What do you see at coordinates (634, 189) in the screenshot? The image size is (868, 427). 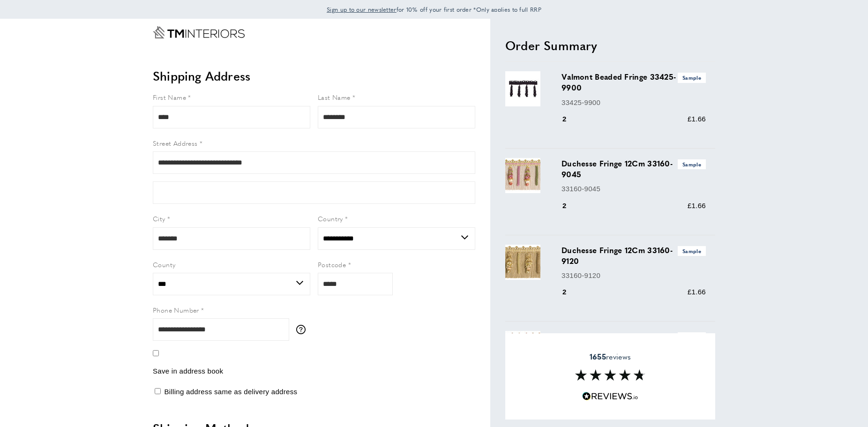 I see `p: 33160-9045` at bounding box center [634, 189].